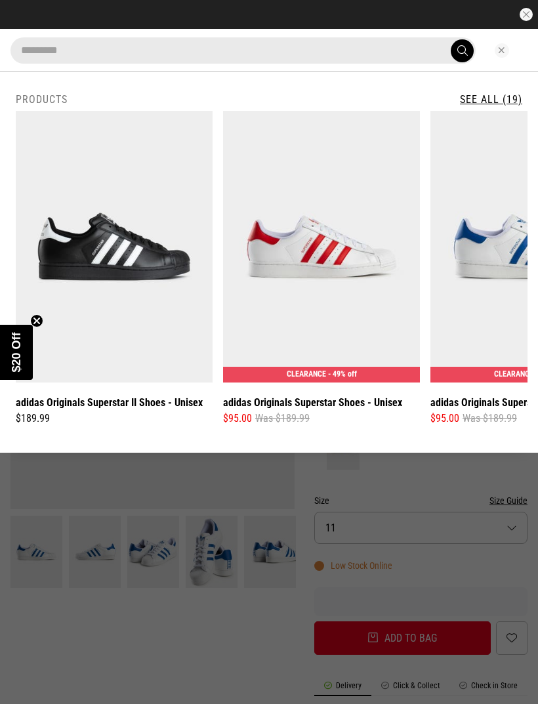 The height and width of the screenshot is (704, 538). Describe the element at coordinates (16, 352) in the screenshot. I see `span: $20 Off` at that location.